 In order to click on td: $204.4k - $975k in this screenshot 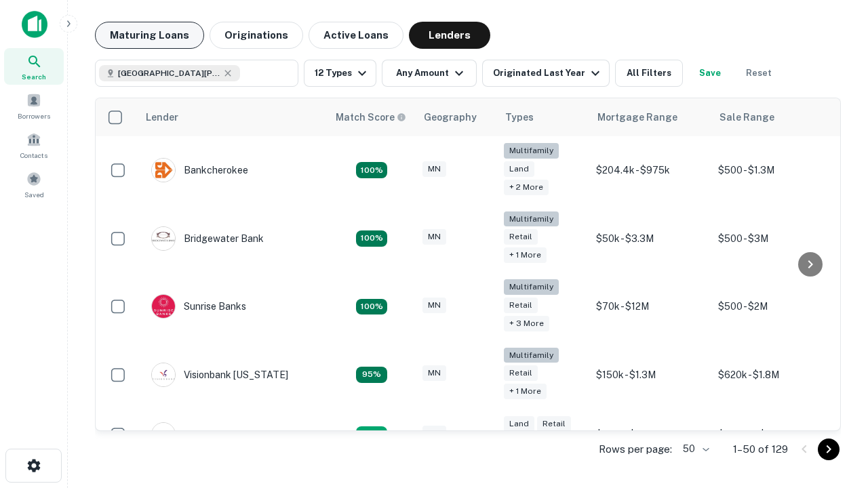, I will do `click(650, 170)`.